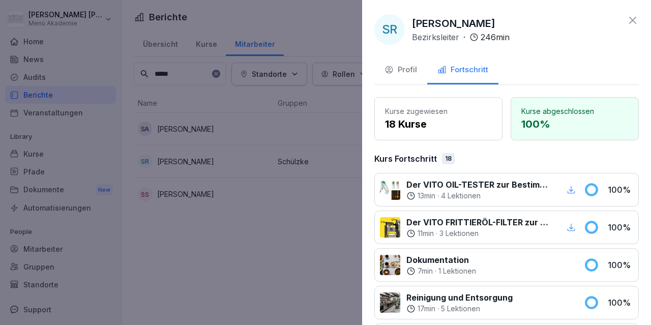  What do you see at coordinates (401, 70) in the screenshot?
I see `div: Profil` at bounding box center [401, 70].